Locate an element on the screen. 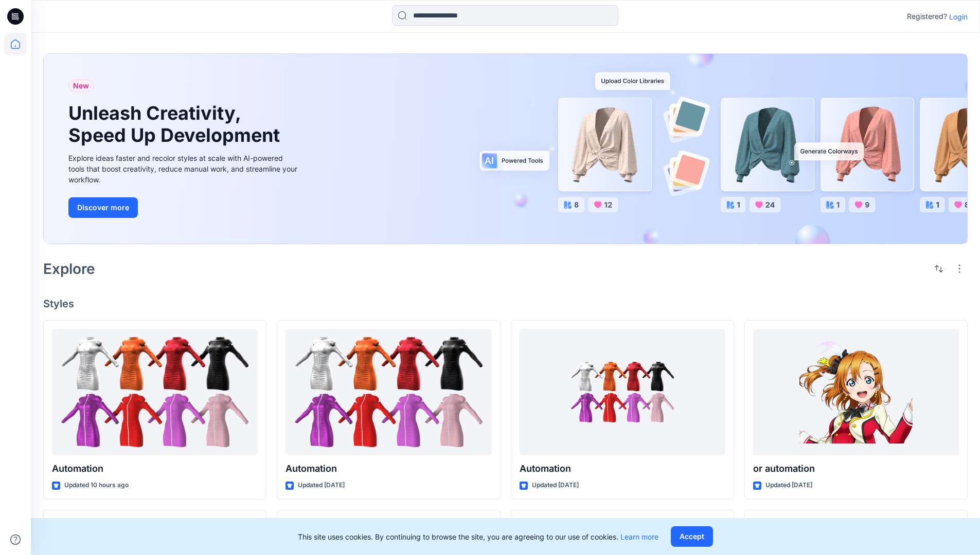 The width and height of the screenshot is (980, 555). p: This site uses cookies. By continuing to browse the site, you are agreeing to our use of cookies. is located at coordinates (478, 537).